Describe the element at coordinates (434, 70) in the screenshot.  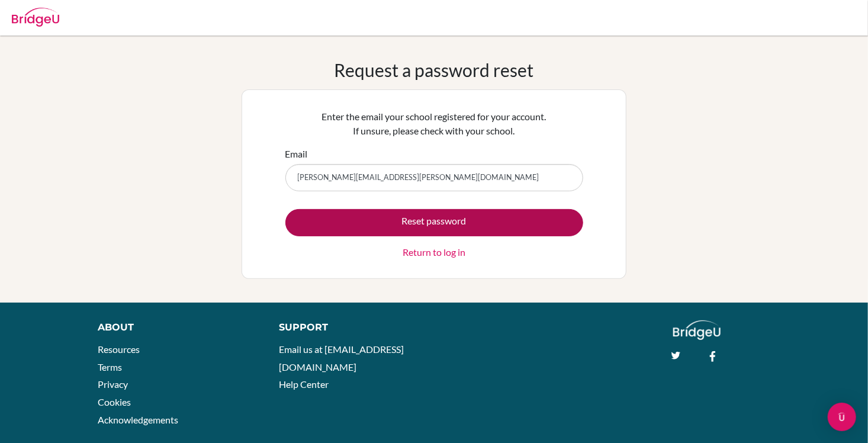
I see `h1: Request a password reset` at that location.